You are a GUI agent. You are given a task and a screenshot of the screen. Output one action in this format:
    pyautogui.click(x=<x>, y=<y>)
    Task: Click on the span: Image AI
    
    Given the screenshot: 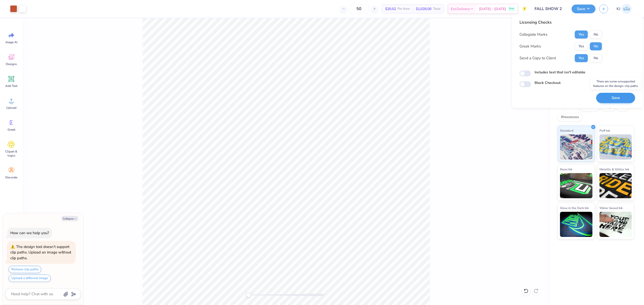 What is the action you would take?
    pyautogui.click(x=11, y=42)
    